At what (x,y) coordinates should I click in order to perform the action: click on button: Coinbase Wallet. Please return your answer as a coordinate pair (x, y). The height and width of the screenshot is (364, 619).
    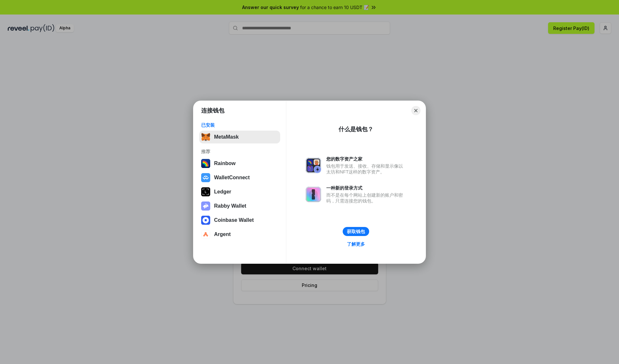
    Looking at the image, I should click on (240, 220).